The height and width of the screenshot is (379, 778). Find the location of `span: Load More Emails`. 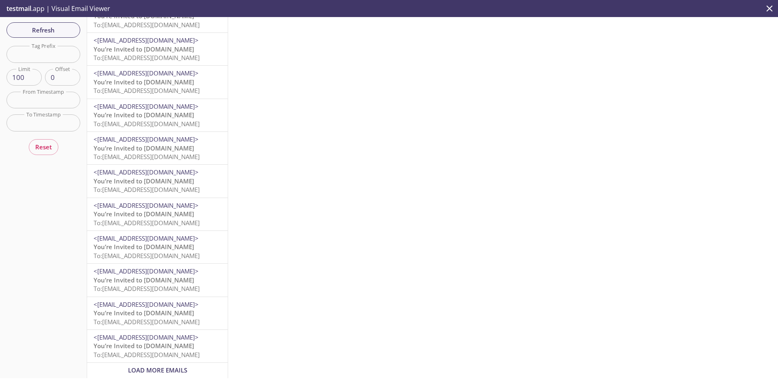

span: Load More Emails is located at coordinates (158, 370).